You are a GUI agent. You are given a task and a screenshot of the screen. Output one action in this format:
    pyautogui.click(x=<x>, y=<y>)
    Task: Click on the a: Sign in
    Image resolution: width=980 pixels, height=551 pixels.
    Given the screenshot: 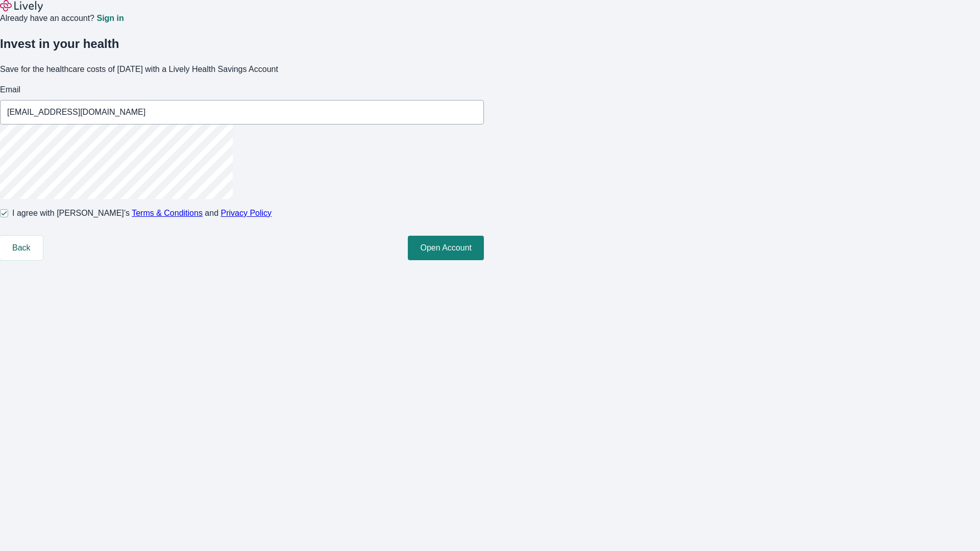 What is the action you would take?
    pyautogui.click(x=109, y=18)
    